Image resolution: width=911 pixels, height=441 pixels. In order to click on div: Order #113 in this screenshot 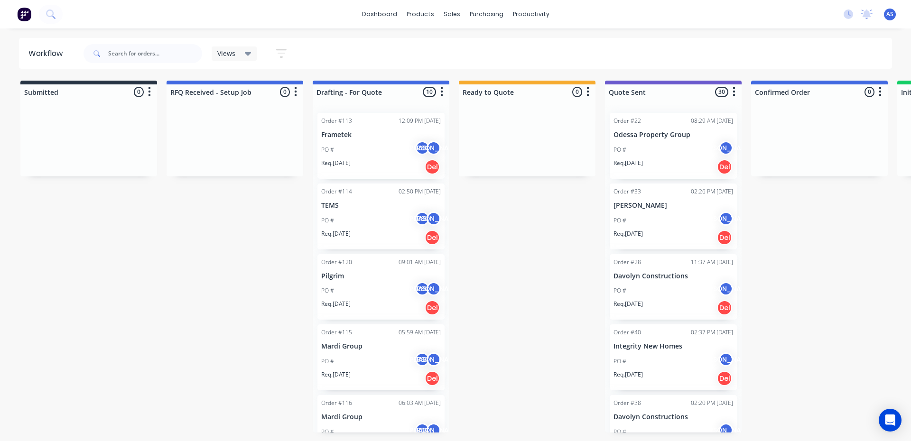, I will do `click(336, 121)`.